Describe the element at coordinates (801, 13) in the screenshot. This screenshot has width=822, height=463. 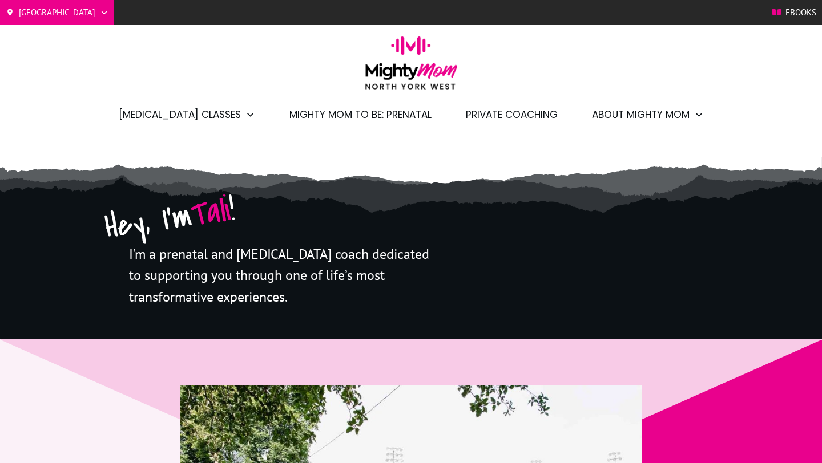
I see `span: Ebooks` at that location.